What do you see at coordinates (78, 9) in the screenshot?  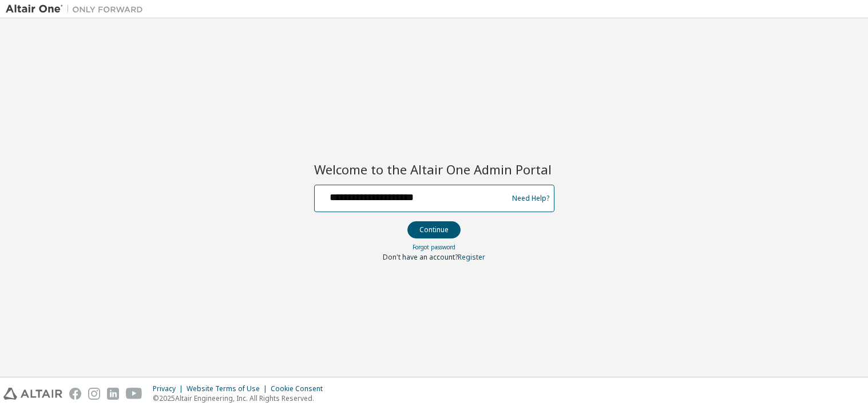 I see `img: Altair One` at bounding box center [78, 9].